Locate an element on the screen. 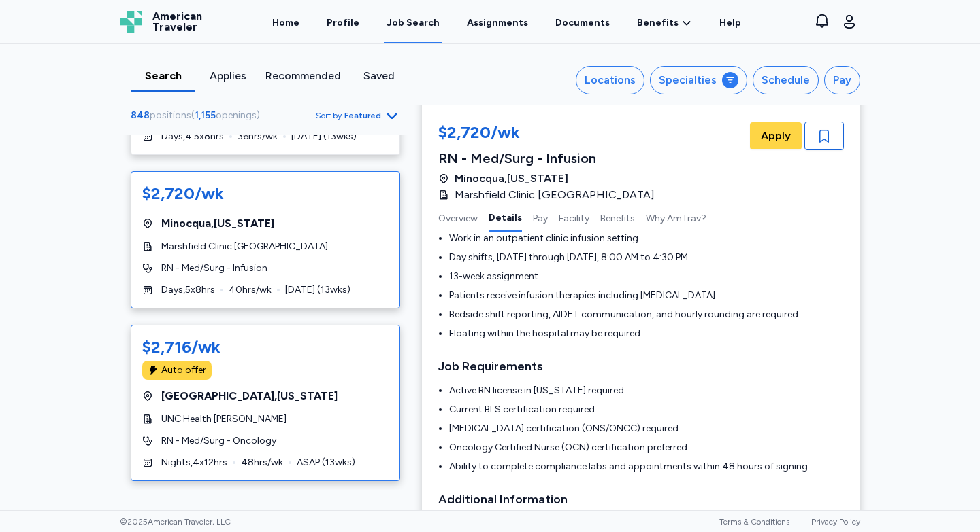 Image resolution: width=980 pixels, height=532 pixels. span: Benefits is located at coordinates (657, 23).